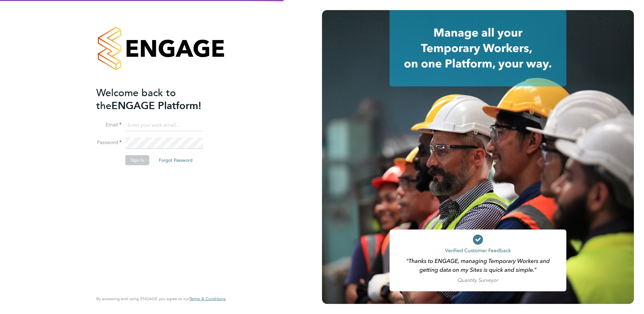 The width and height of the screenshot is (644, 314). I want to click on input: Enter your work email..., so click(164, 125).